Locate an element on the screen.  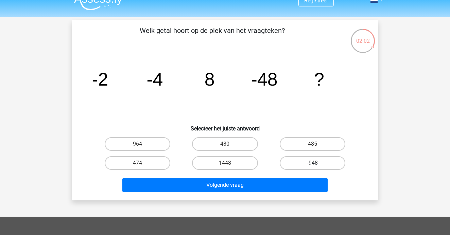
p: Welk getal hoort op de plek van het vraagteken? is located at coordinates (212, 36).